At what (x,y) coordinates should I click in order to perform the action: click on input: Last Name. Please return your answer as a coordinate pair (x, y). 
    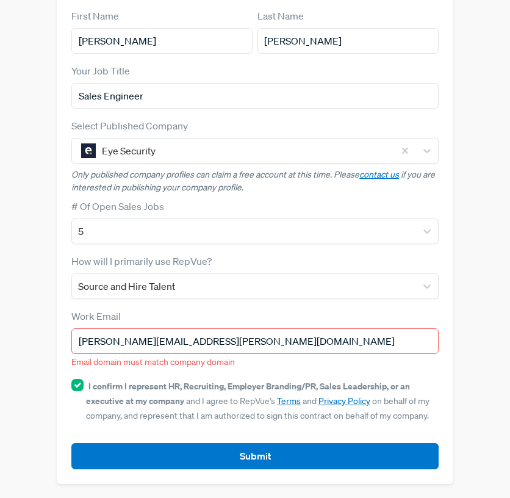
    Looking at the image, I should click on (348, 41).